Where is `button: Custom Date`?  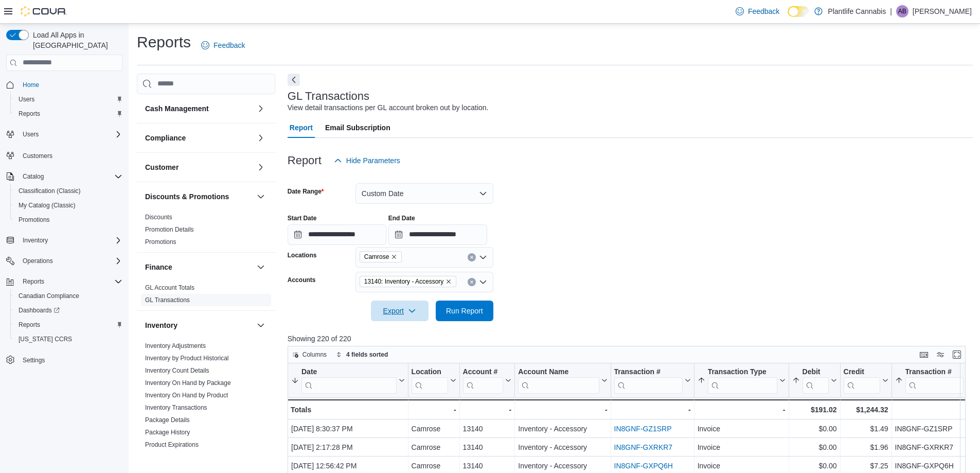
button: Custom Date is located at coordinates (425, 193).